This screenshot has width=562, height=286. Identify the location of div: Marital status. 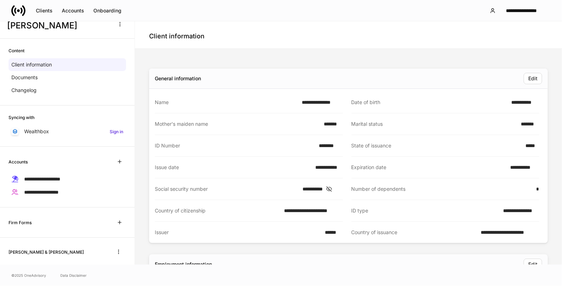
(434, 124).